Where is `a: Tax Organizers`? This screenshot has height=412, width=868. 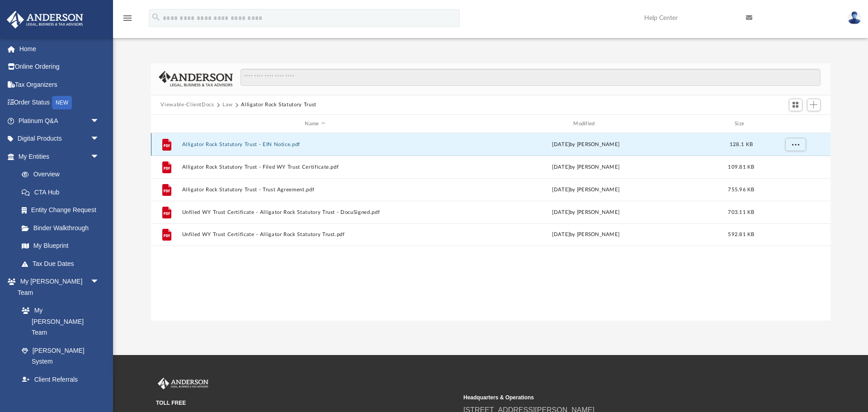 a: Tax Organizers is located at coordinates (60, 85).